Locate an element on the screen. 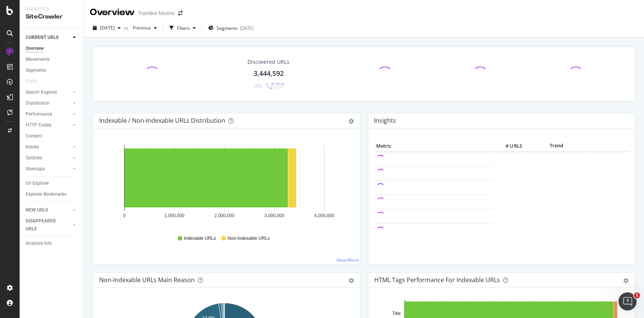  a: Content is located at coordinates (52, 136).